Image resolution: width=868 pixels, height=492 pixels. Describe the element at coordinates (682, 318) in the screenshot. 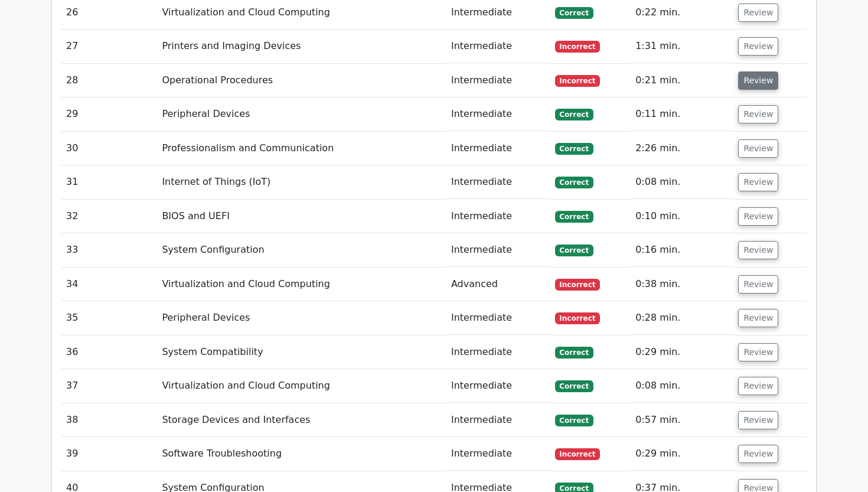

I see `td: 0:28 min.` at that location.